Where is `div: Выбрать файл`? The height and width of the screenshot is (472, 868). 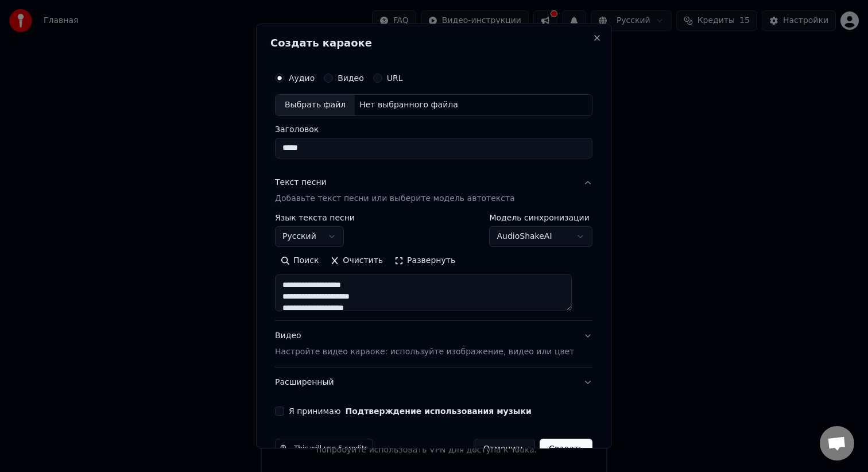
div: Выбрать файл is located at coordinates (316, 105).